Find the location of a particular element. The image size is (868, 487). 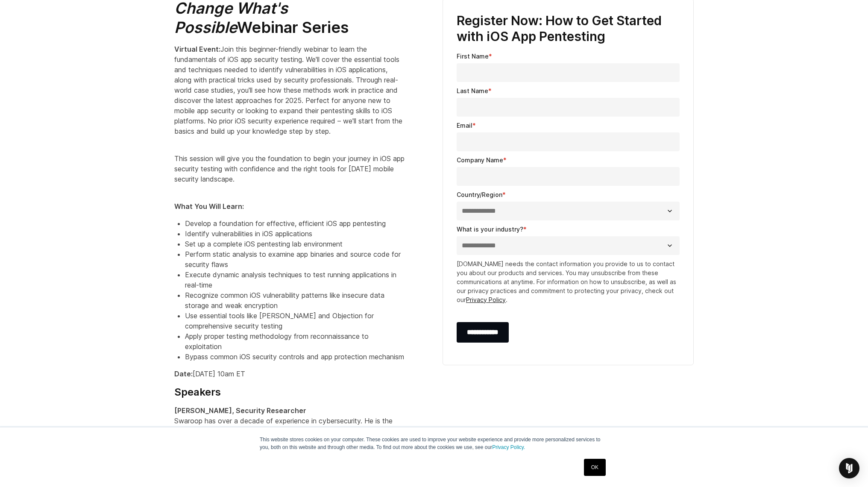

span: First Name is located at coordinates (473, 56).